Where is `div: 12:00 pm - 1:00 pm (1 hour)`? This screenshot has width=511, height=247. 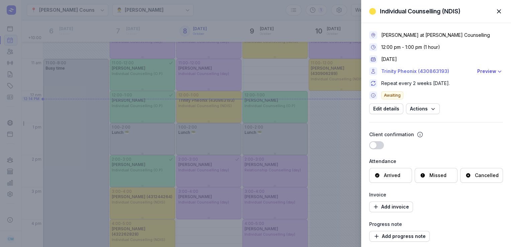
div: 12:00 pm - 1:00 pm (1 hour) is located at coordinates (411, 47).